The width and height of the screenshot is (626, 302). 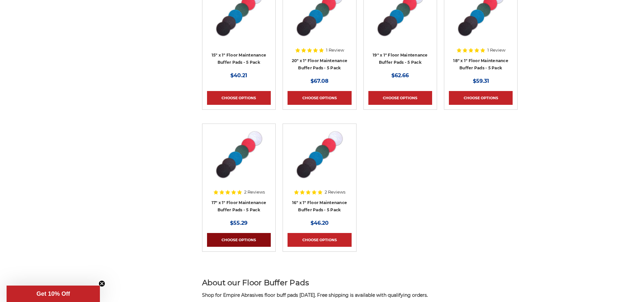 What do you see at coordinates (53, 294) in the screenshot?
I see `span: Get 10% Off` at bounding box center [53, 294].